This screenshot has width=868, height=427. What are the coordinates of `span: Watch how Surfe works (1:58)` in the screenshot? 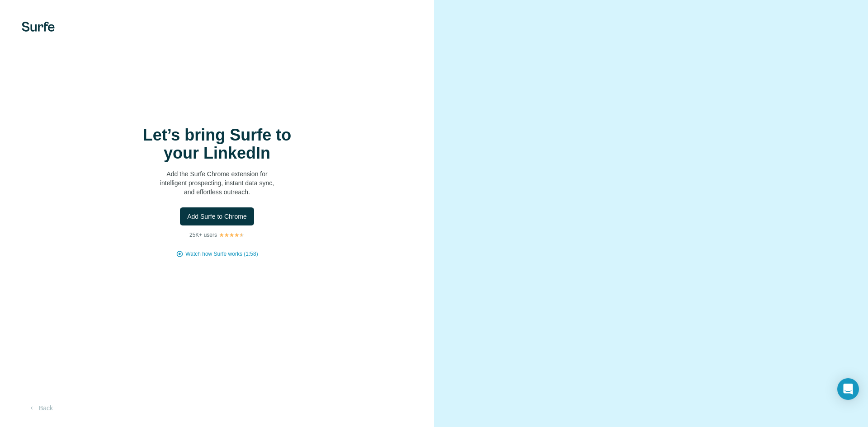 It's located at (221, 254).